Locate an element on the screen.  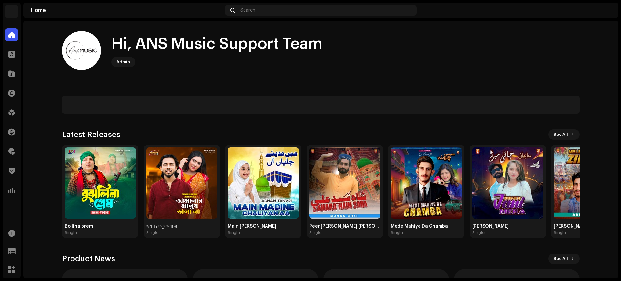
div: Hi, ANS Music Support Team is located at coordinates (217, 44).